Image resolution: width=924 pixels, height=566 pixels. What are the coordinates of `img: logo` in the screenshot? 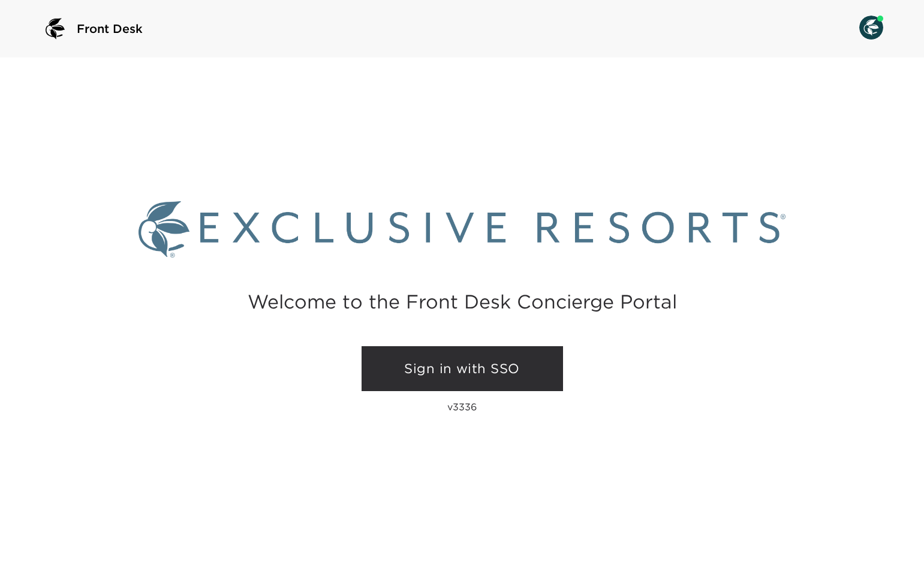 It's located at (55, 29).